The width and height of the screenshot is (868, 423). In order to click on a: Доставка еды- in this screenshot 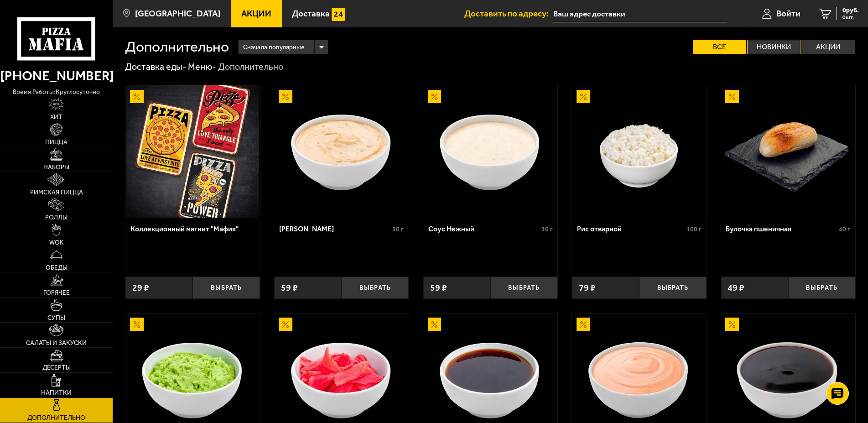, I will do `click(156, 67)`.